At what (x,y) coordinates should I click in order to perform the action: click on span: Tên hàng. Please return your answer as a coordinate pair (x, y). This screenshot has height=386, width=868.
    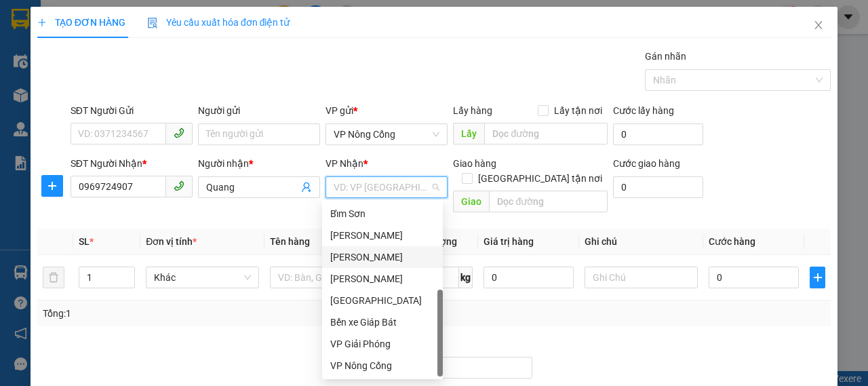
    Looking at the image, I should click on (290, 241).